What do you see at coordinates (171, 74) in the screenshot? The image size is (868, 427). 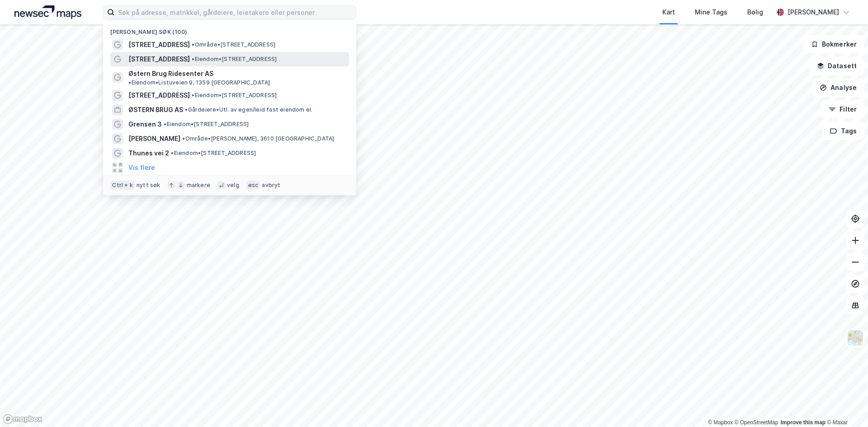 I see `span: Østern Brug Ridesenter AS` at bounding box center [171, 74].